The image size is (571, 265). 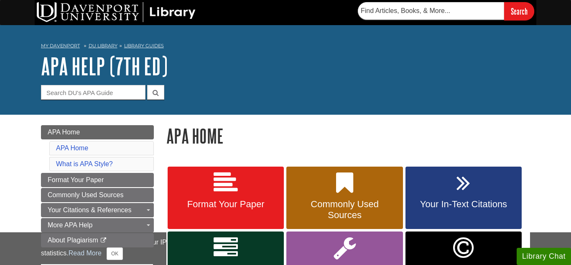 I want to click on a: DU Library, so click(x=103, y=46).